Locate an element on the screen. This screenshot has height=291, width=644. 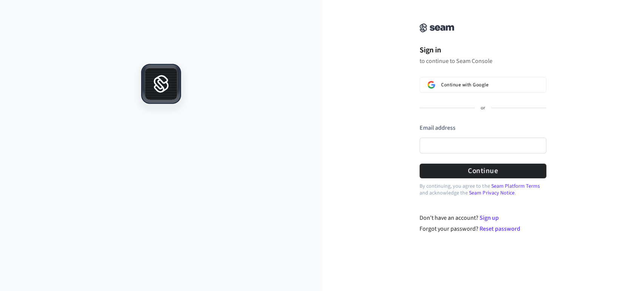
a: Seam Platform Terms is located at coordinates (515, 186).